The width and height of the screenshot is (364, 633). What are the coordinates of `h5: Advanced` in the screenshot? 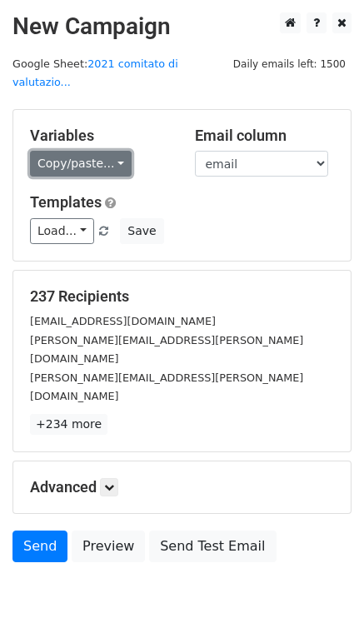 It's located at (182, 487).